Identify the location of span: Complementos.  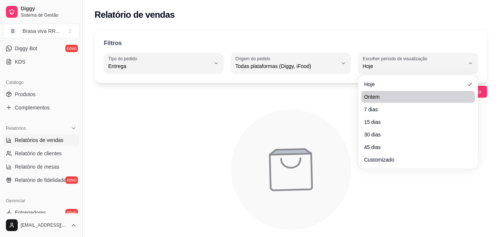
(32, 108).